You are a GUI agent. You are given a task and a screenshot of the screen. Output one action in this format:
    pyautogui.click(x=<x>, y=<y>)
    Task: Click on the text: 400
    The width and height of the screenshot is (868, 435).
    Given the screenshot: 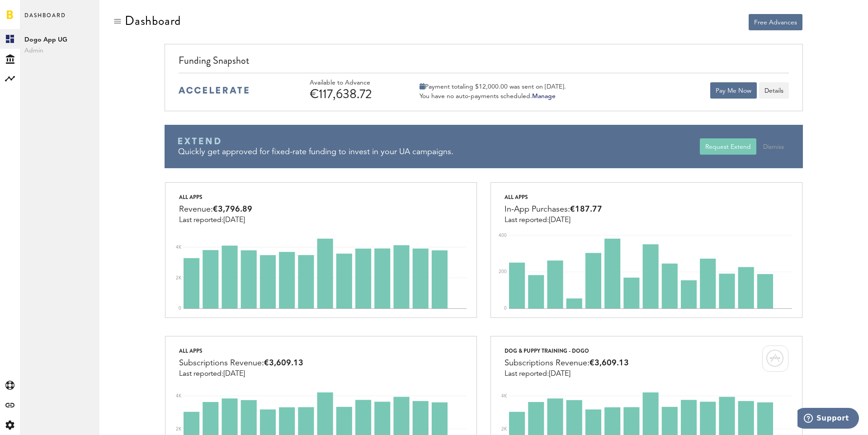 What is the action you would take?
    pyautogui.click(x=502, y=236)
    